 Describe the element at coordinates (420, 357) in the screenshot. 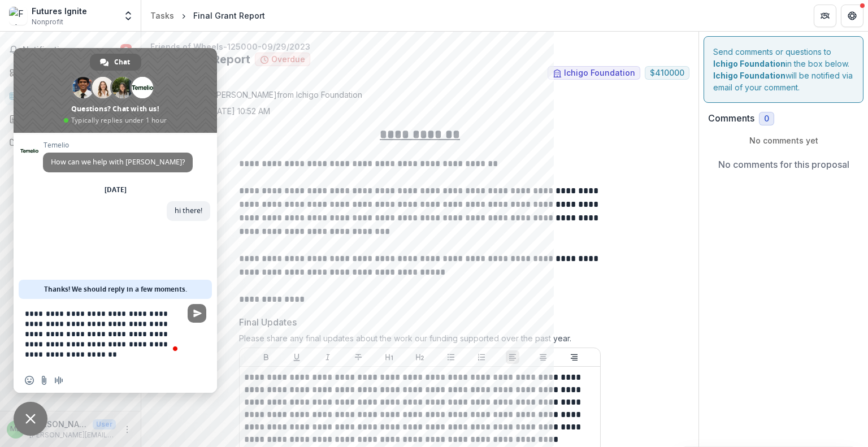

I see `button: Heading 2` at that location.